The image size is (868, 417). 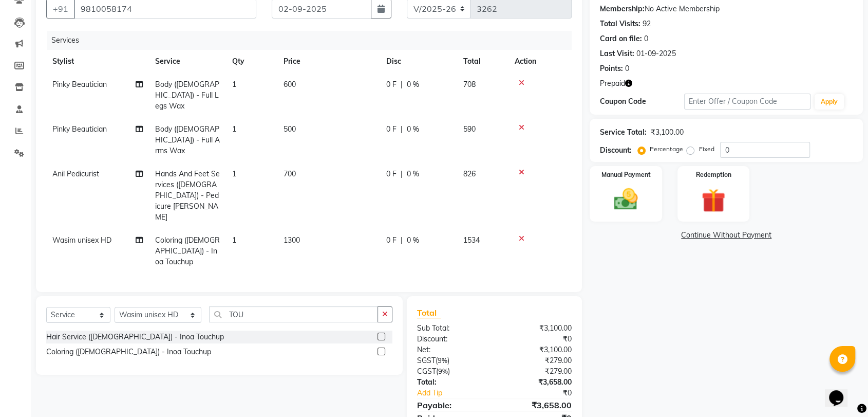 What do you see at coordinates (470, 84) in the screenshot?
I see `span: 708` at bounding box center [470, 84].